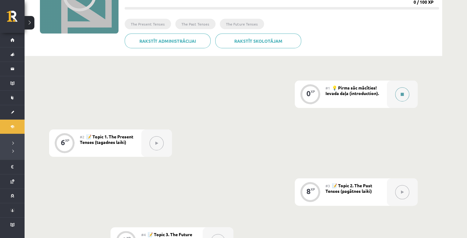 Image resolution: width=467 pixels, height=238 pixels. What do you see at coordinates (63, 142) in the screenshot?
I see `div: 6` at bounding box center [63, 142].